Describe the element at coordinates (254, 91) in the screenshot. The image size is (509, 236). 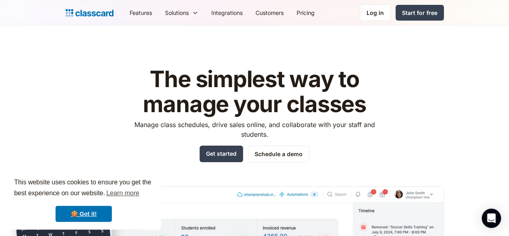
I see `h1: The simplest way to manage your classes` at that location.